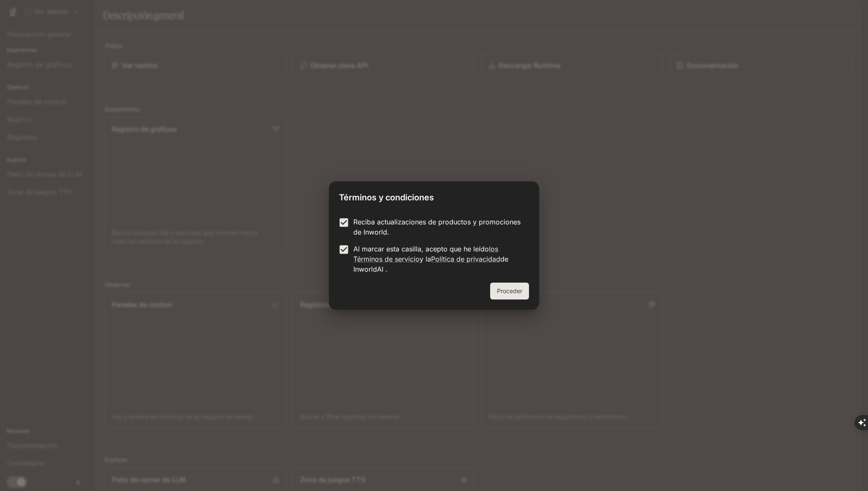  Describe the element at coordinates (466, 259) in the screenshot. I see `a: Política de privacidad` at that location.